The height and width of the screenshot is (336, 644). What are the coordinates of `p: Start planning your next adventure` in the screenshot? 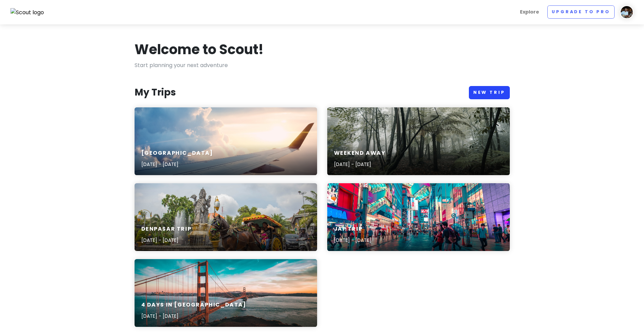 It's located at (322, 65).